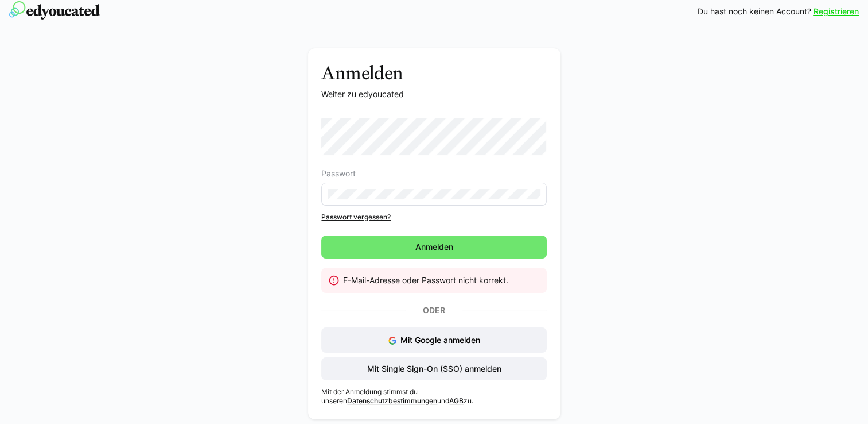  I want to click on a: Passwort vergessen?, so click(433, 217).